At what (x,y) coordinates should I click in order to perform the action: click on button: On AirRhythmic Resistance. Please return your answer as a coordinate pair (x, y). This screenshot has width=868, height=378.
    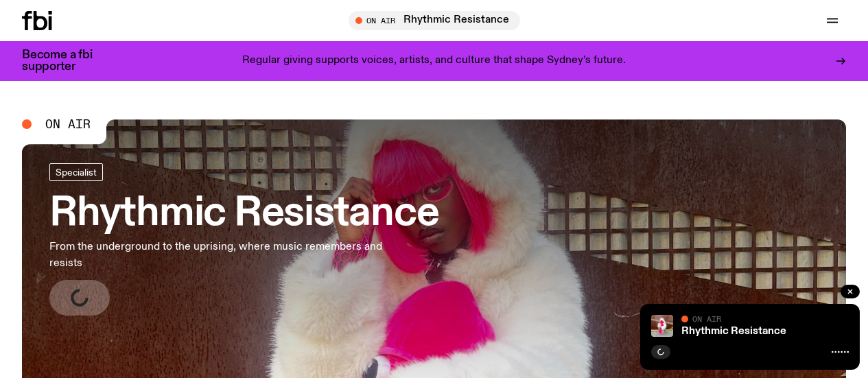
    Looking at the image, I should click on (434, 21).